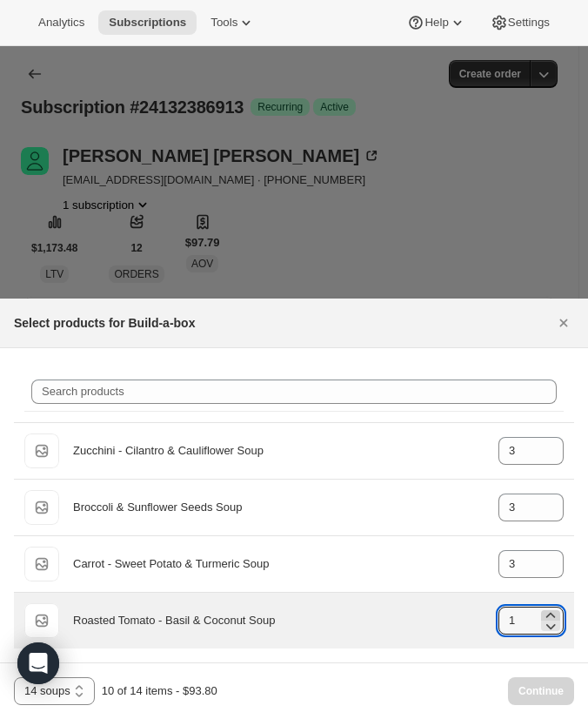  I want to click on span: Tools, so click(224, 22).